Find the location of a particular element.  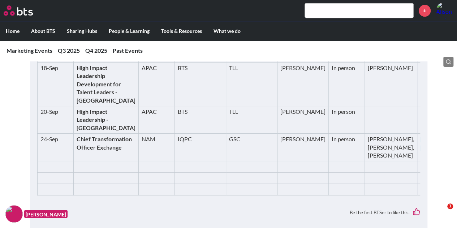

label: About BTS is located at coordinates (43, 31).